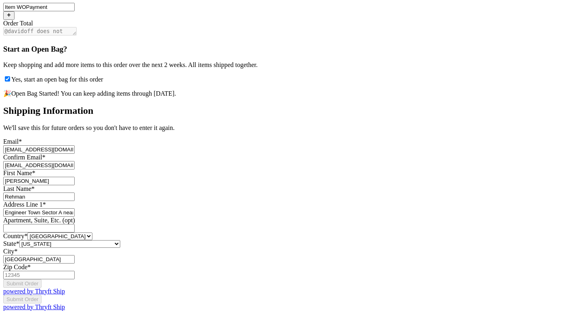 The height and width of the screenshot is (314, 581). I want to click on input: First Name, so click(39, 181).